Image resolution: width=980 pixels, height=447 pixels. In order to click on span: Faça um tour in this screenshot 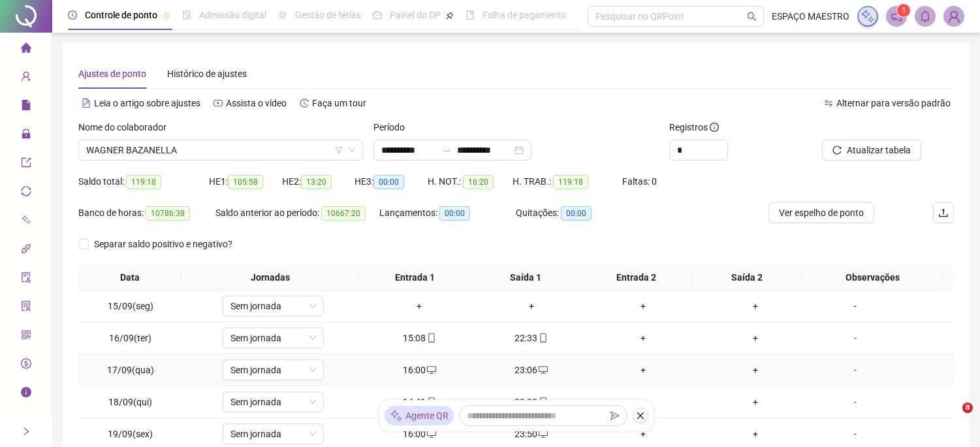, I will do `click(339, 103)`.